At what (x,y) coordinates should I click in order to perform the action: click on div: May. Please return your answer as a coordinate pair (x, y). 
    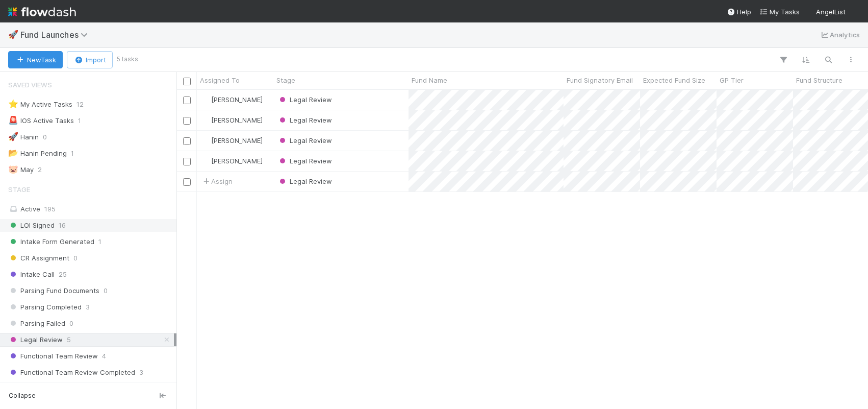
    Looking at the image, I should click on (21, 170).